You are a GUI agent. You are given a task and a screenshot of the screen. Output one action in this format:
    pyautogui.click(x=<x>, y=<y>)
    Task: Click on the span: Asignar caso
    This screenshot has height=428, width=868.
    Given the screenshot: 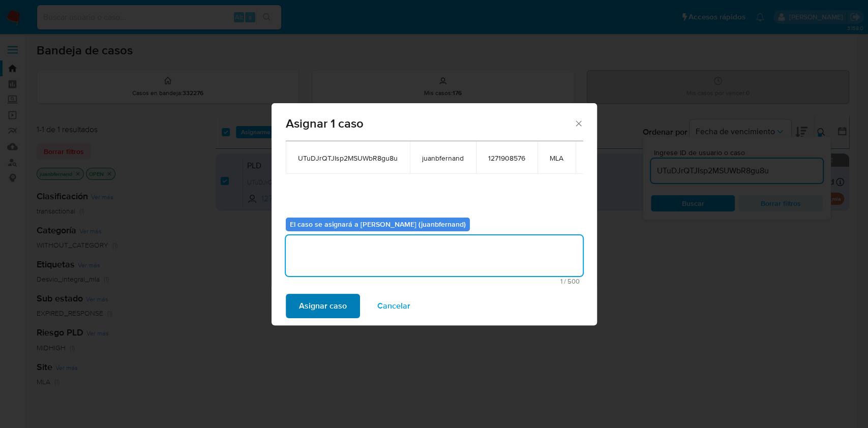 What is the action you would take?
    pyautogui.click(x=323, y=306)
    